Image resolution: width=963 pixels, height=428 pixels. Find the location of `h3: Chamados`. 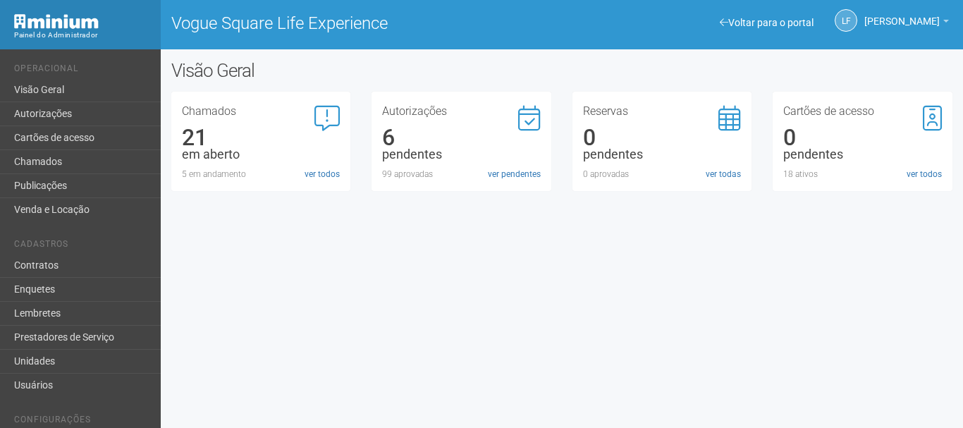

h3: Chamados is located at coordinates (261, 111).